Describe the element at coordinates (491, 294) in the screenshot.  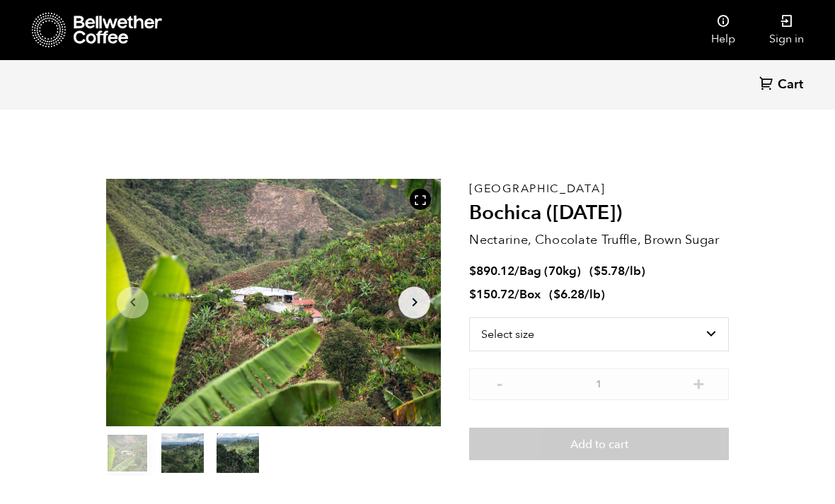
I see `bdi: 150.72` at that location.